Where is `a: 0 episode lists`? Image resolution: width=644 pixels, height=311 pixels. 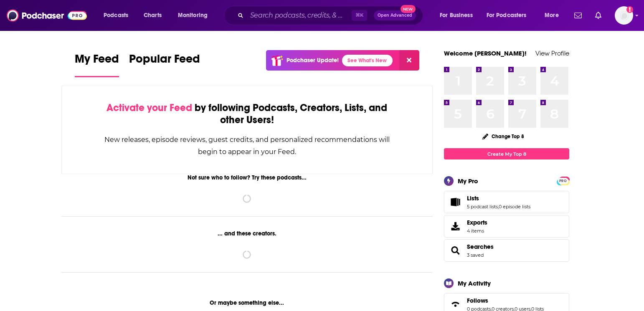 a: 0 episode lists is located at coordinates (515, 207).